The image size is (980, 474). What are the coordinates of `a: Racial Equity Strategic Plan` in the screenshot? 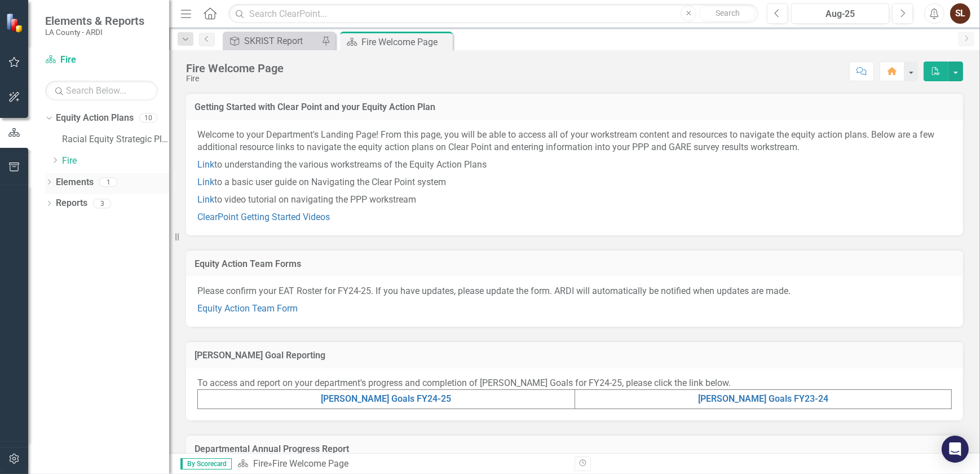 It's located at (116, 139).